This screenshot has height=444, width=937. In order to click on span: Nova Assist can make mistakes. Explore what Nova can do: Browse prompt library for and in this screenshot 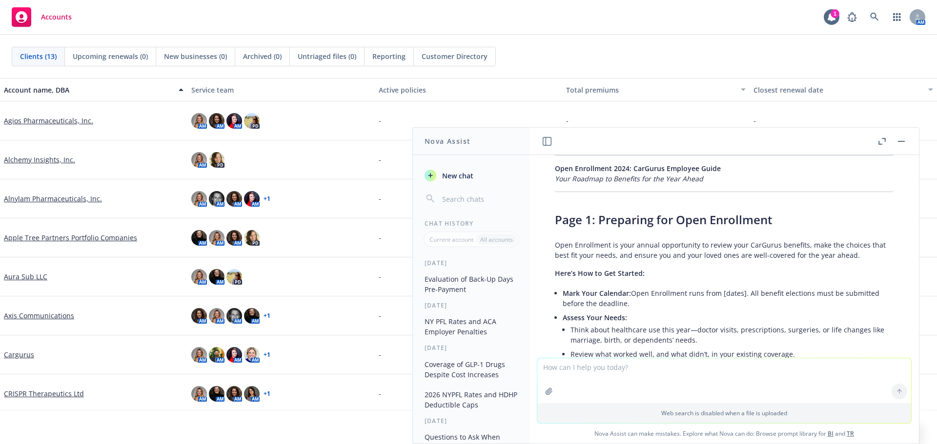, I will do `click(724, 434)`.